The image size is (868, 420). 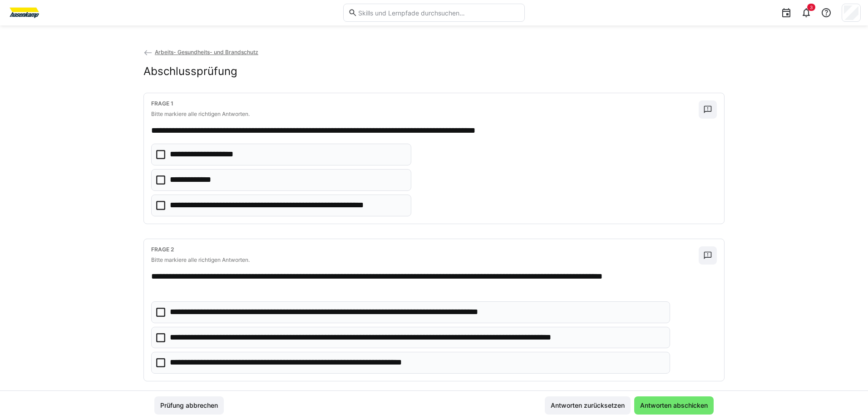 I want to click on span: Antworten abschicken, so click(x=674, y=405).